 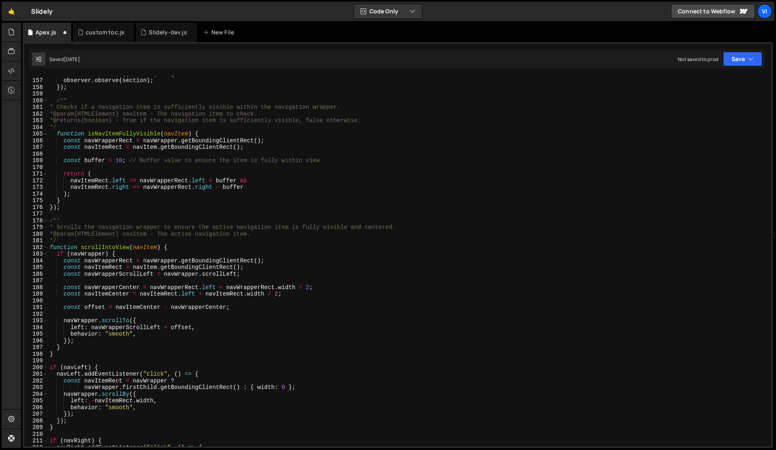 I want to click on div: 182, so click(x=36, y=247).